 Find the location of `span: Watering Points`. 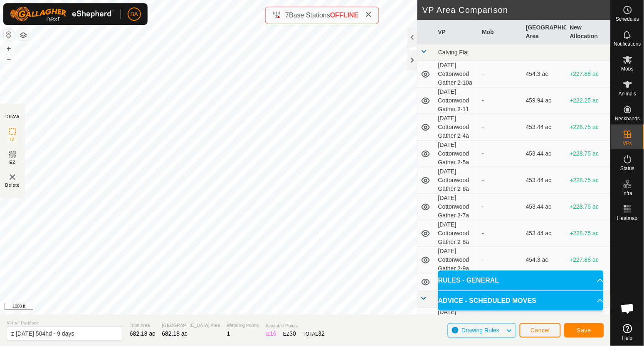

span: Watering Points is located at coordinates (243, 325).